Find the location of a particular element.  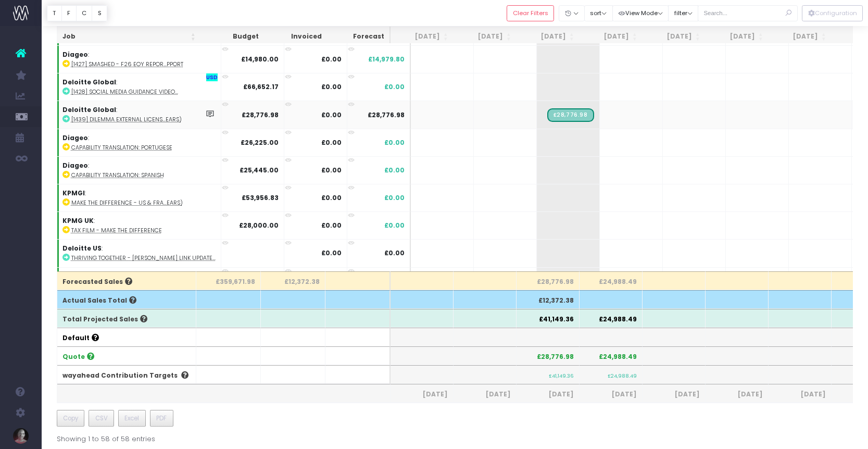

span: PDF is located at coordinates (162, 418).